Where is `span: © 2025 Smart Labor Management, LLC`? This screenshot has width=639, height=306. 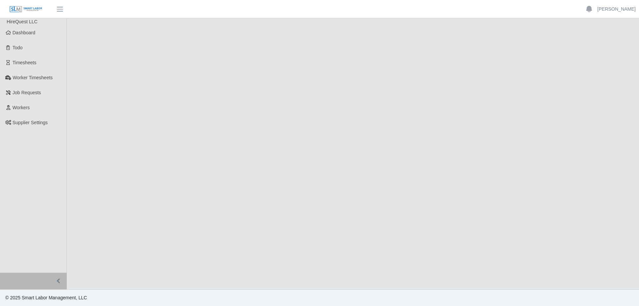 span: © 2025 Smart Labor Management, LLC is located at coordinates (46, 297).